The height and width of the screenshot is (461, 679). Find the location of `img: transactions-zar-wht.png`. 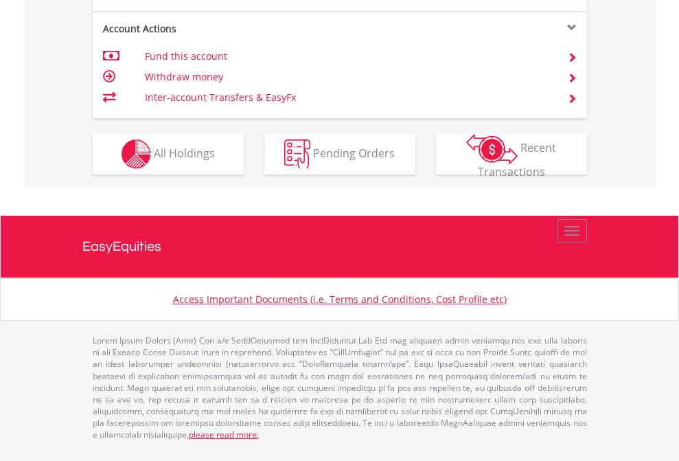

img: transactions-zar-wht.png is located at coordinates (491, 149).